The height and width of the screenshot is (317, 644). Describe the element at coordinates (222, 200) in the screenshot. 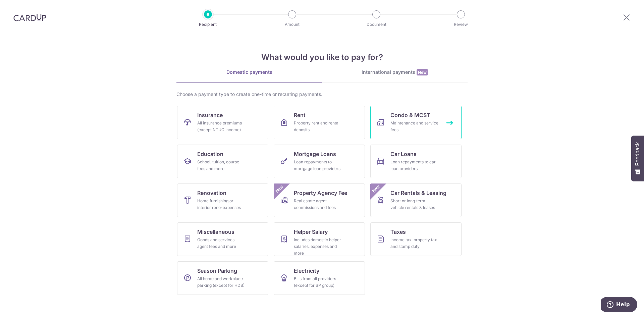

I see `a: RenovationHome furnishing or interior reno-expenses` at that location.